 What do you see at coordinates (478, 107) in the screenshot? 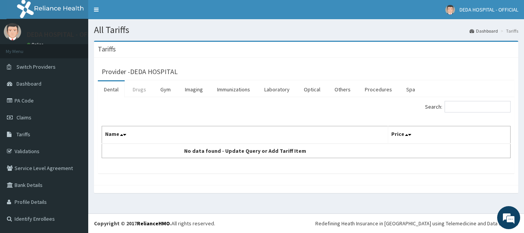
I see `input: Search:` at bounding box center [478, 107].